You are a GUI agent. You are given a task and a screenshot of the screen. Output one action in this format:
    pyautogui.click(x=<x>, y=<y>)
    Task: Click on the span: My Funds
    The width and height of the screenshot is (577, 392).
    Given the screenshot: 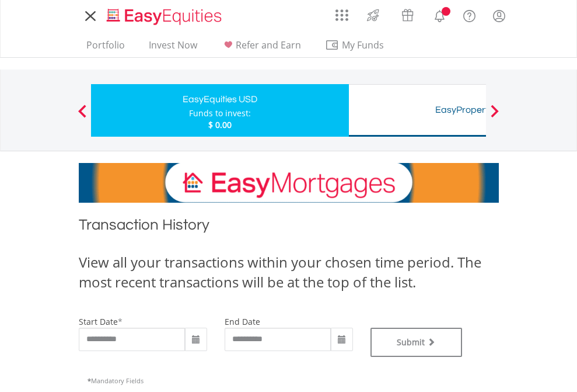 What is the action you would take?
    pyautogui.click(x=363, y=45)
    